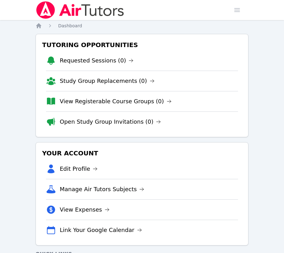 The height and width of the screenshot is (253, 284). I want to click on a: Dashboard, so click(70, 26).